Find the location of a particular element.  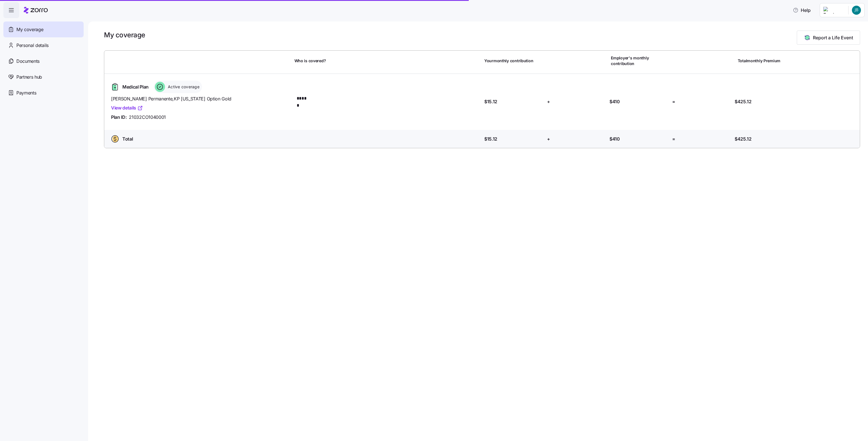

a: Partners hub is located at coordinates (44, 77).